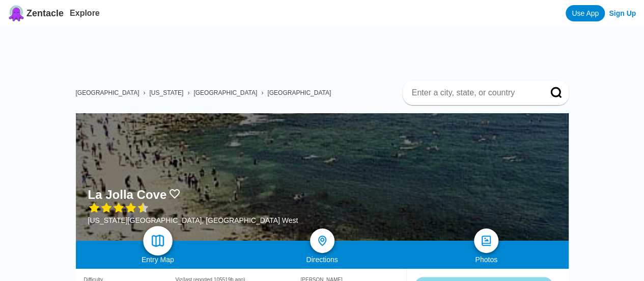  Describe the element at coordinates (585, 14) in the screenshot. I see `a: Use App` at that location.